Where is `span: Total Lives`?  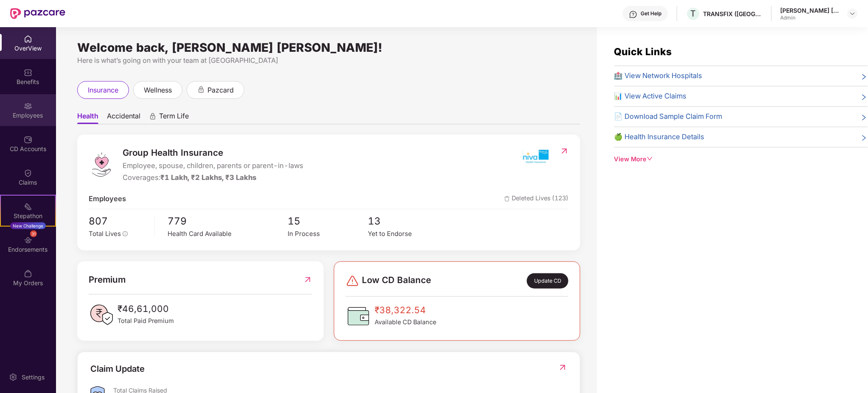 span: Total Lives is located at coordinates (105, 233).